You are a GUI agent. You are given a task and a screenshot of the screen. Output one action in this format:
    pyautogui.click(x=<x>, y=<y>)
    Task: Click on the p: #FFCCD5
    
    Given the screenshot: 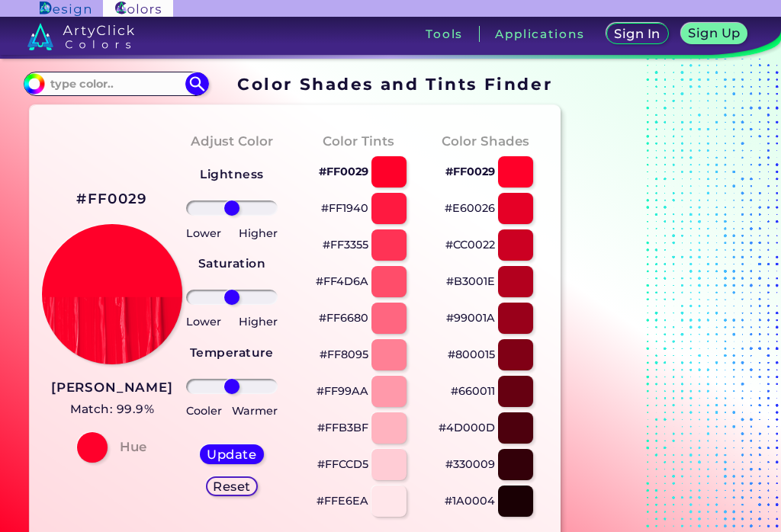 What is the action you would take?
    pyautogui.click(x=342, y=464)
    